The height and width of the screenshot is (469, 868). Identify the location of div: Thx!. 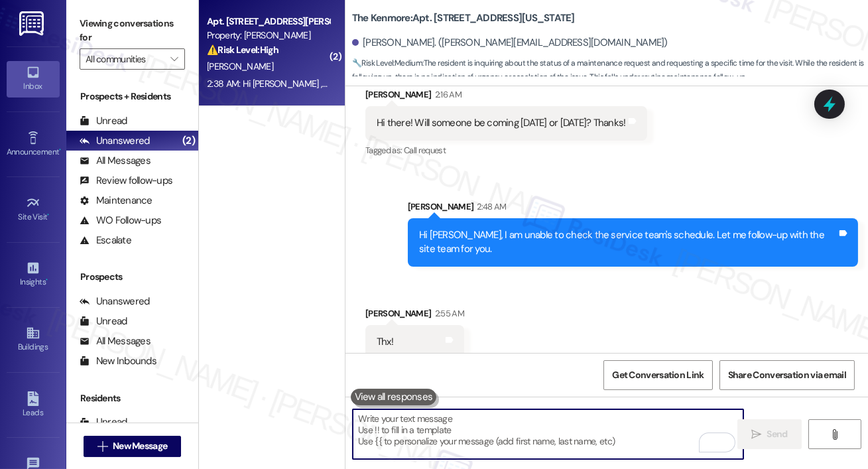
(384, 342).